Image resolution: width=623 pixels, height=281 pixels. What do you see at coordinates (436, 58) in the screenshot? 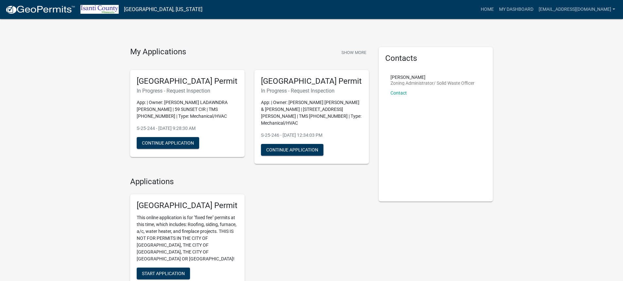
I see `h5: Contacts` at bounding box center [436, 58].